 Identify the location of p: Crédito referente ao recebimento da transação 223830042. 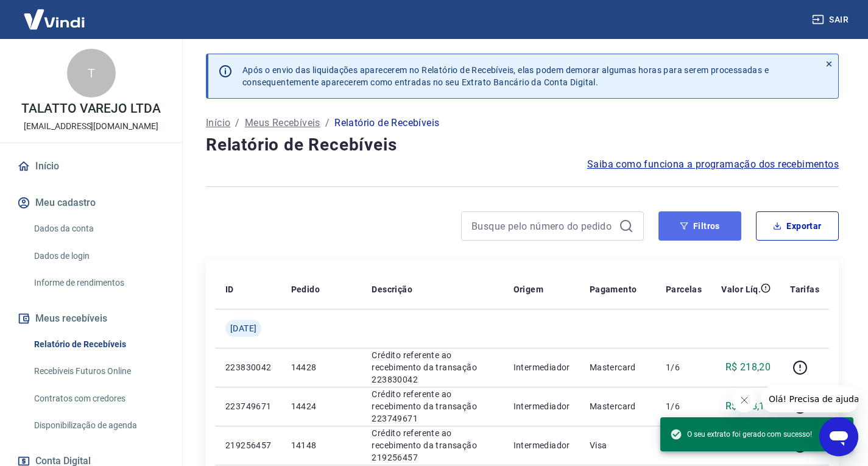
(433, 368).